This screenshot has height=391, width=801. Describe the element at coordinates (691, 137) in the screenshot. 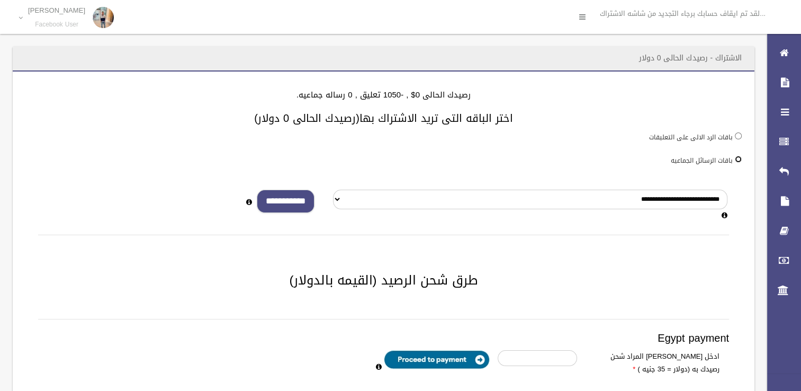

I see `label: باقات الرد الالى على التعليقات` at that location.